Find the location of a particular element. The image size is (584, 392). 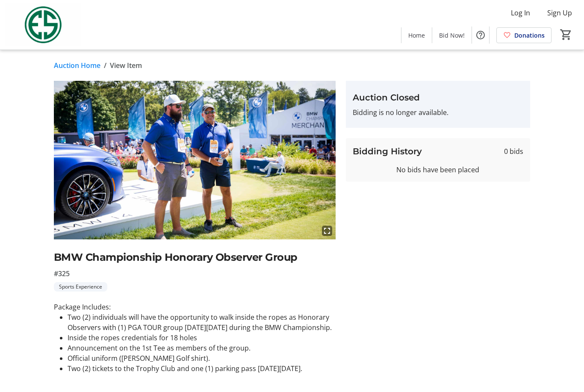

div: No bids have been placed is located at coordinates (438, 170).